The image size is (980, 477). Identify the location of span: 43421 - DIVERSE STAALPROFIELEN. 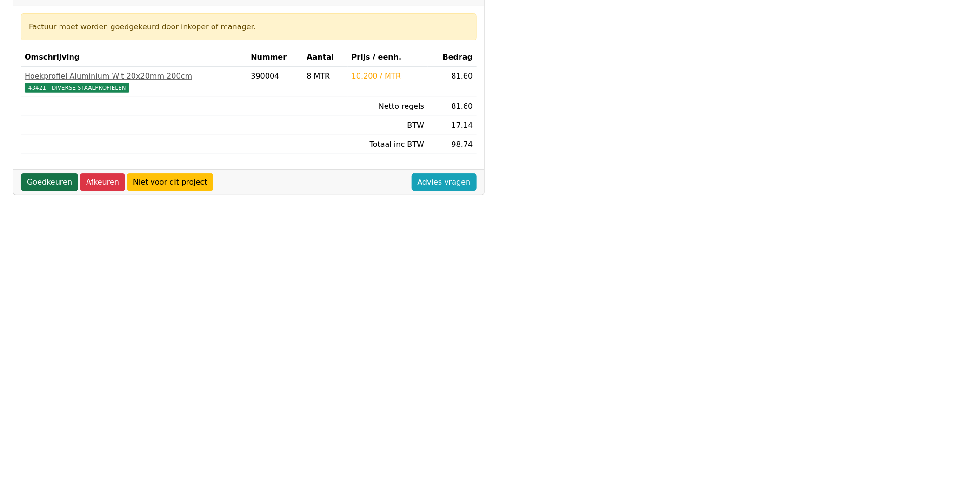
(77, 88).